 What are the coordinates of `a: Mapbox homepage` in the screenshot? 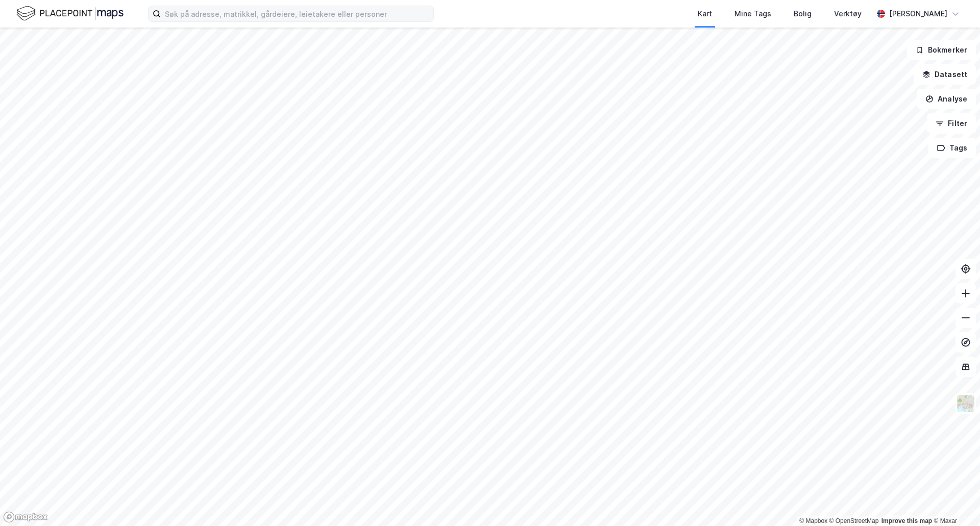 It's located at (25, 517).